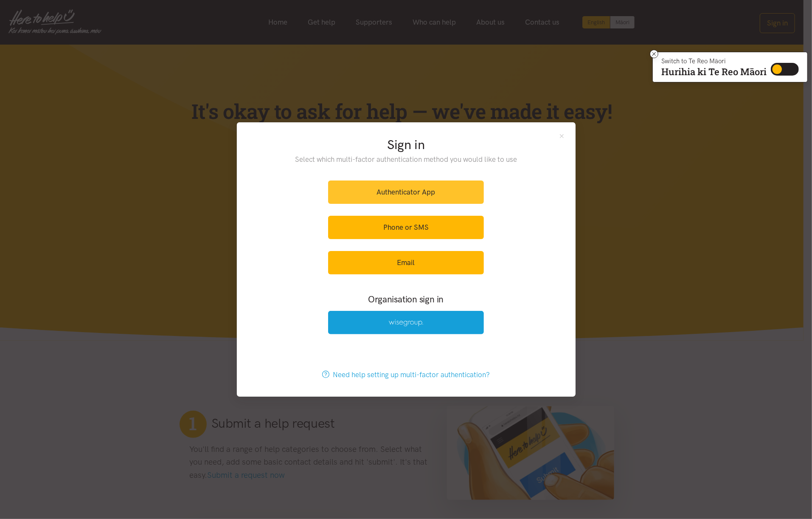 This screenshot has width=812, height=519. Describe the element at coordinates (562, 136) in the screenshot. I see `button: Close` at that location.